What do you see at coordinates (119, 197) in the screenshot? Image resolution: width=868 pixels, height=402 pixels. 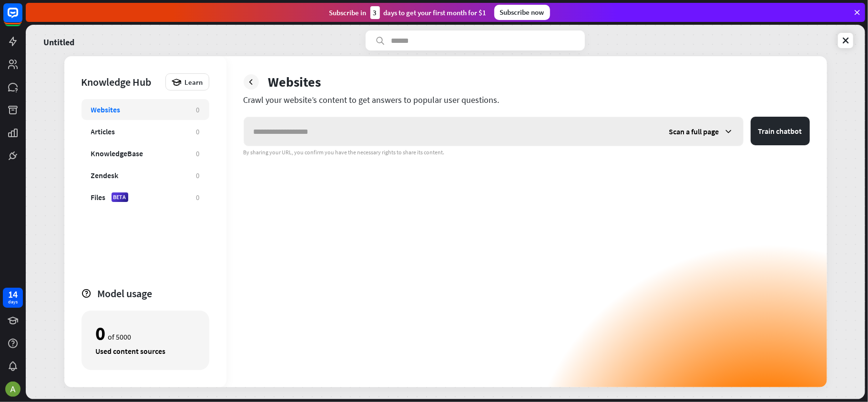 I see `div: BETA` at bounding box center [119, 197].